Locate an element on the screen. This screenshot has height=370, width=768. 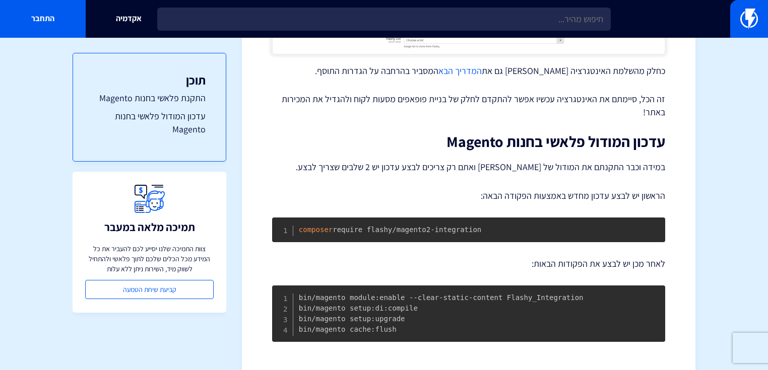
code: bin/magento module:enable --clear-static-content Flashy_Integration bin/magento setup:di:compile ... is located at coordinates (441, 313).